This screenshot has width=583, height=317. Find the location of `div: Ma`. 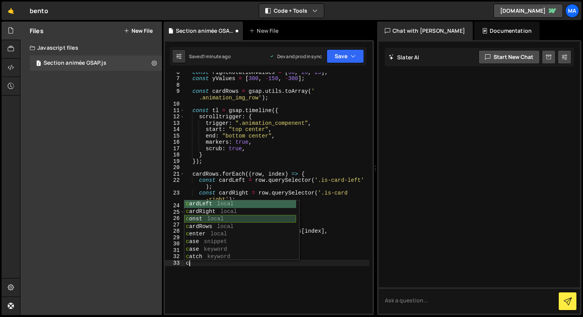

div: Ma is located at coordinates (572, 11).